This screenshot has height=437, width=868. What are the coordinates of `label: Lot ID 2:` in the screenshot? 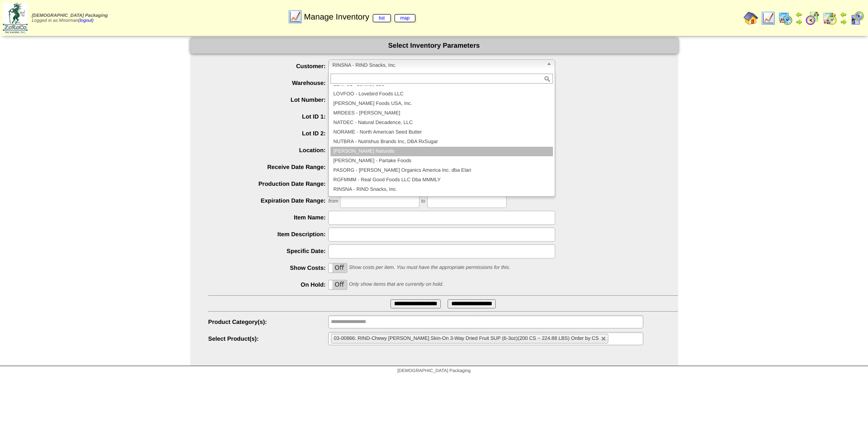 It's located at (268, 133).